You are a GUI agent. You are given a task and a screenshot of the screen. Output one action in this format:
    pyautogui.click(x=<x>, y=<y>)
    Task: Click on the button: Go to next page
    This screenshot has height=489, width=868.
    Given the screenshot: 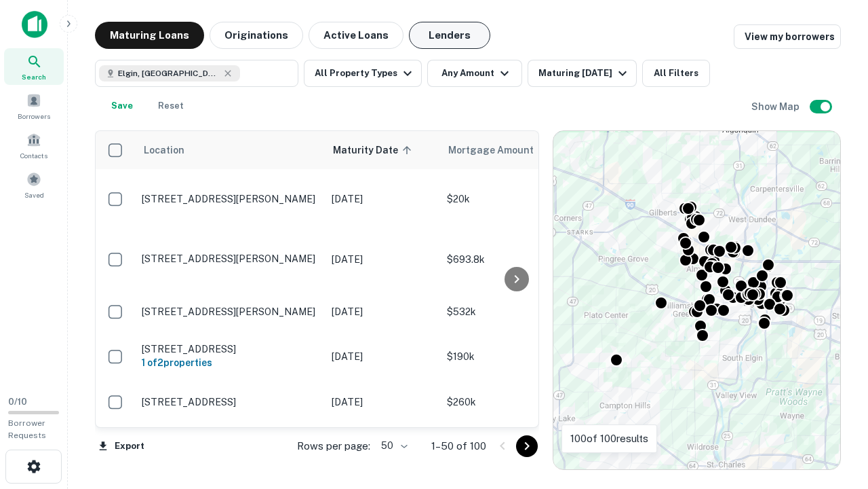 What is the action you would take?
    pyautogui.click(x=527, y=446)
    